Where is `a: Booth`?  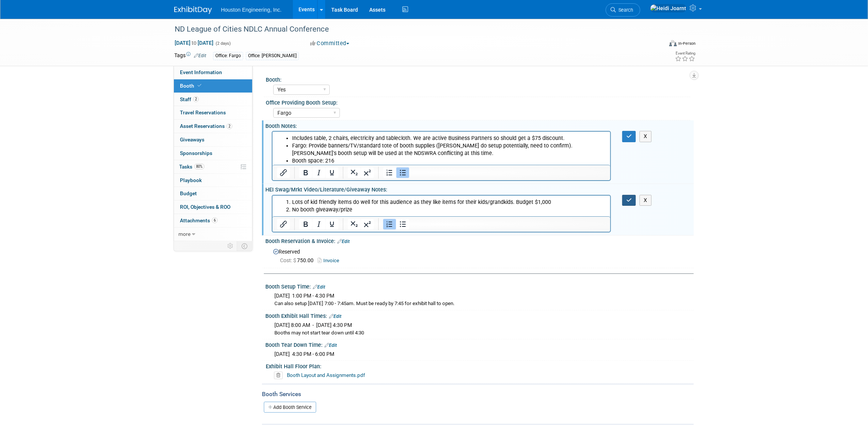 a: Booth is located at coordinates (213, 86).